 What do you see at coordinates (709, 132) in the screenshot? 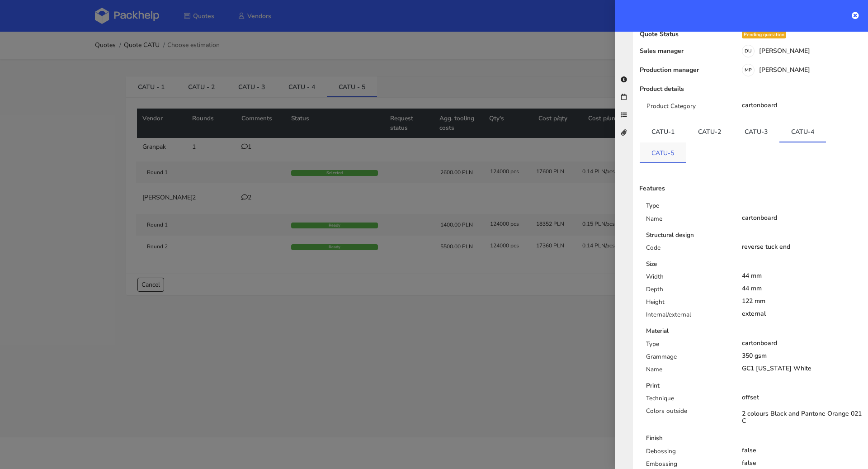
I see `a: CATU-2` at bounding box center [709, 132].